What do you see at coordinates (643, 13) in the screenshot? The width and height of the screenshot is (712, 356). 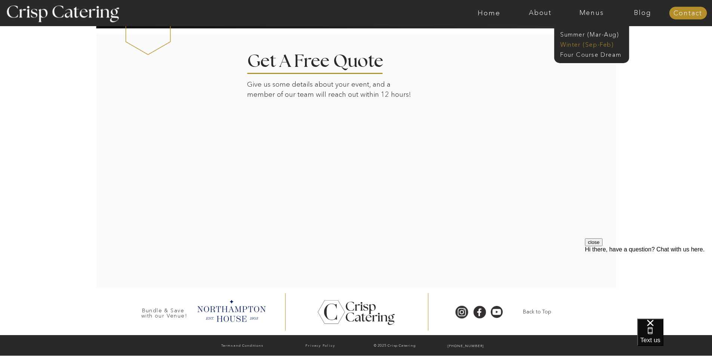 I see `nav: Blog` at bounding box center [643, 13].